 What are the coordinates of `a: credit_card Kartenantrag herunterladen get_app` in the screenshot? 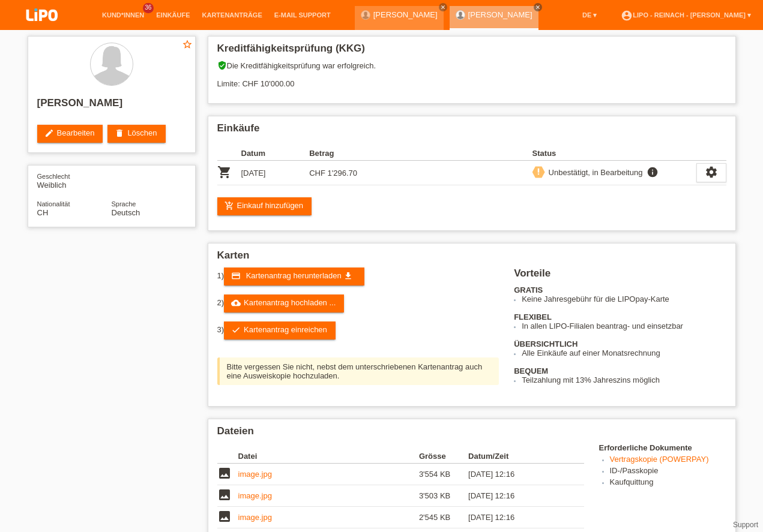 It's located at (294, 277).